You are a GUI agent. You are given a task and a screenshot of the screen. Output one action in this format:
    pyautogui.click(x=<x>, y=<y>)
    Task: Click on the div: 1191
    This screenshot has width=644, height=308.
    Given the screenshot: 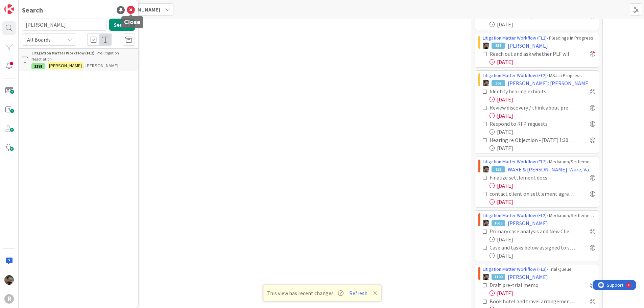 What is the action you would take?
    pyautogui.click(x=38, y=66)
    